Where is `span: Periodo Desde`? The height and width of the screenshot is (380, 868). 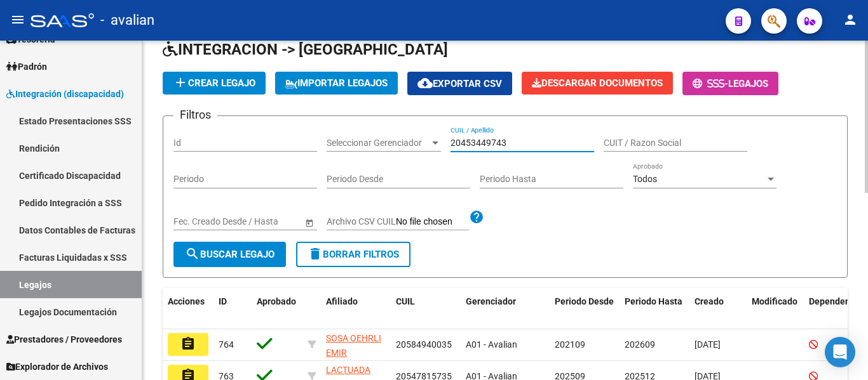 span: Periodo Desde is located at coordinates (584, 301).